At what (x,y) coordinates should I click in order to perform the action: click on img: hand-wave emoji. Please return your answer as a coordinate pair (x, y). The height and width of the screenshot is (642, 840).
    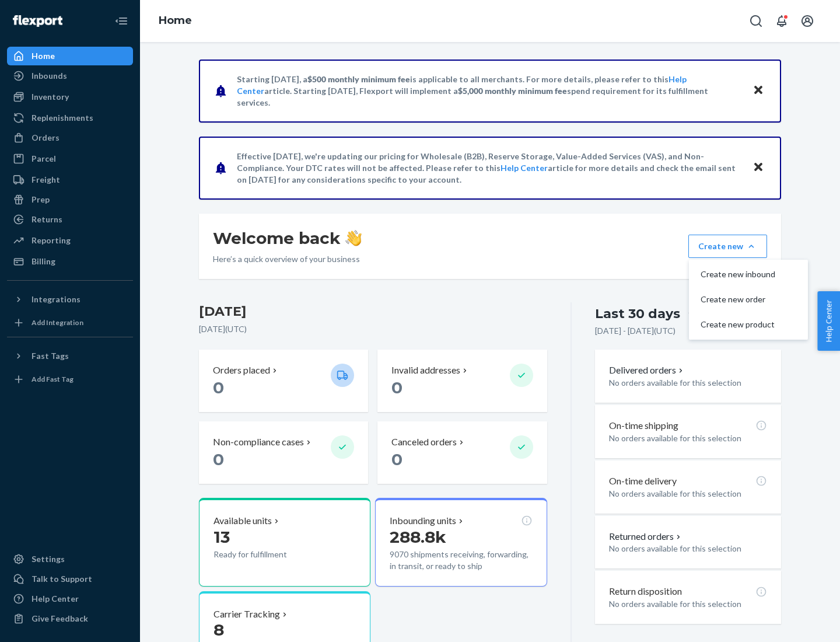
    Looking at the image, I should click on (353, 238).